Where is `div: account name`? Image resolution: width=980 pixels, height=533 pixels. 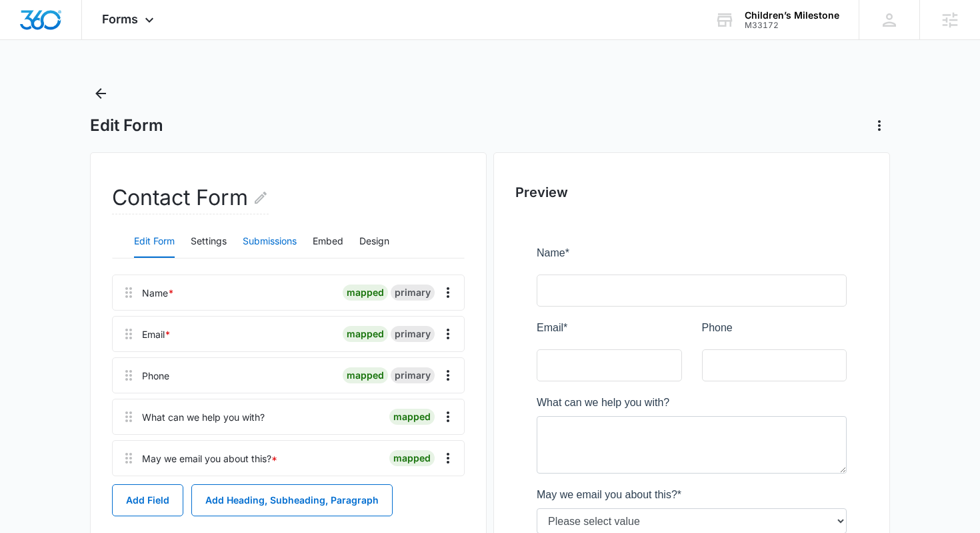 div: account name is located at coordinates (793, 15).